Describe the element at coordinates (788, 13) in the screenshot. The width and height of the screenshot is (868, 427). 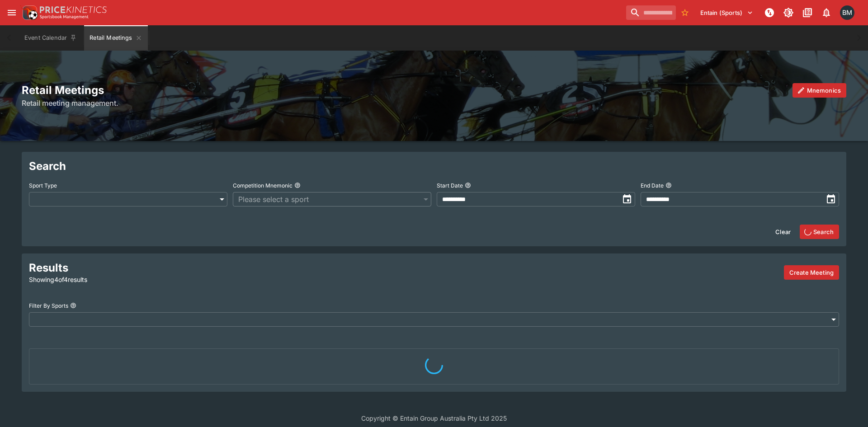
I see `button: Toggle light/dark mode` at that location.